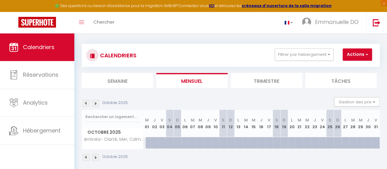 Image resolution: width=387 pixels, height=169 pixels. I want to click on span: Antinéa- Clarté, Mer, Calme & Confort, so click(114, 139).